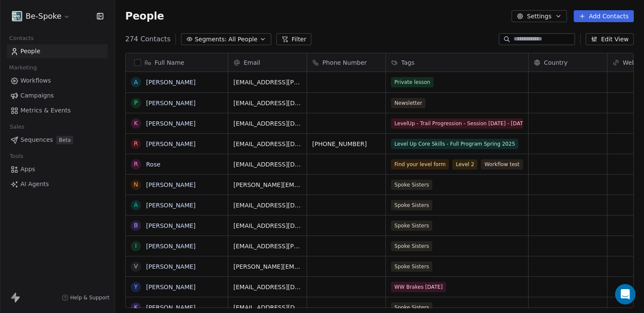 The height and width of the screenshot is (313, 644). I want to click on span: Metrics & Events, so click(45, 110).